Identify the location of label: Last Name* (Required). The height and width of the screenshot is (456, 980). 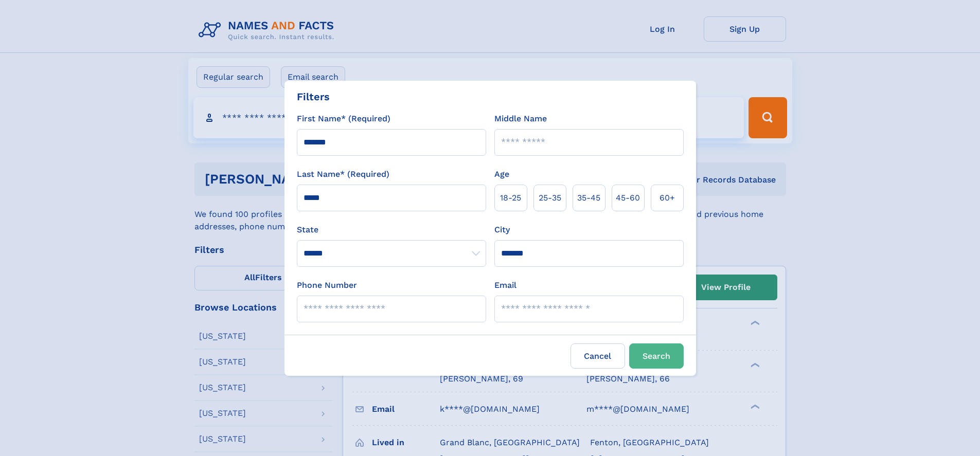
(343, 174).